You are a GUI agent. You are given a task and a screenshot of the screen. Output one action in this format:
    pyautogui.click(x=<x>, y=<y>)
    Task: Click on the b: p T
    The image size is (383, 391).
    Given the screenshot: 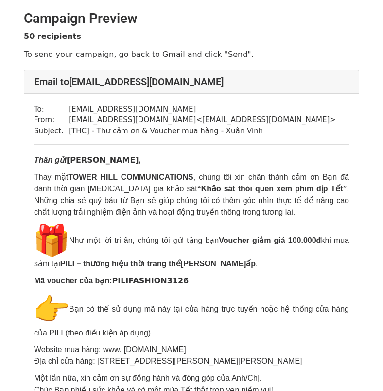 What is the action you would take?
    pyautogui.click(x=329, y=188)
    